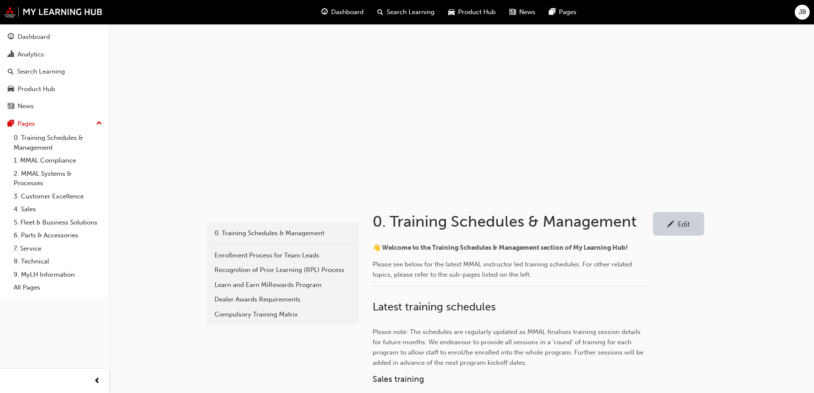 Image resolution: width=814 pixels, height=393 pixels. What do you see at coordinates (283, 270) in the screenshot?
I see `a: Recognition of Prior Learning (RPL) Process` at bounding box center [283, 270].